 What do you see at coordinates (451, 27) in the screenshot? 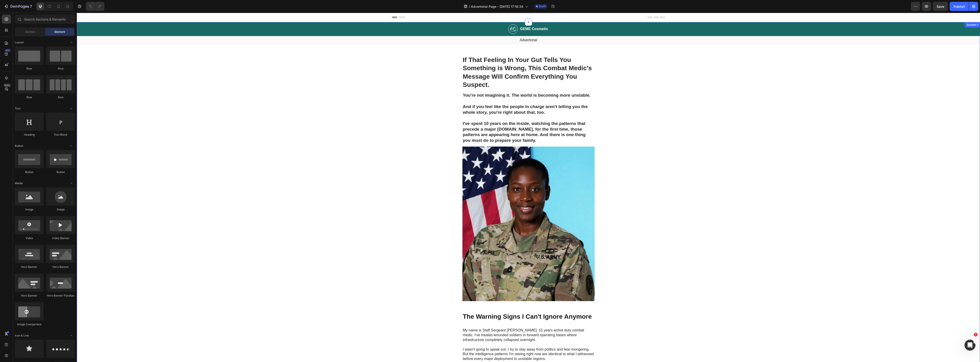
I see `p: Advertorial` at bounding box center [451, 27].